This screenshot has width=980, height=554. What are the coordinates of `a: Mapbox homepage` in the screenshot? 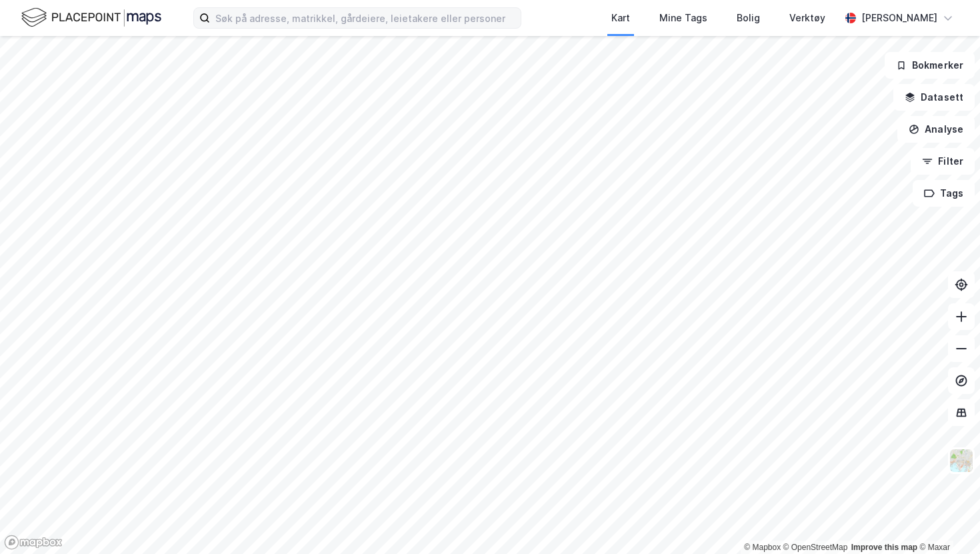 It's located at (34, 542).